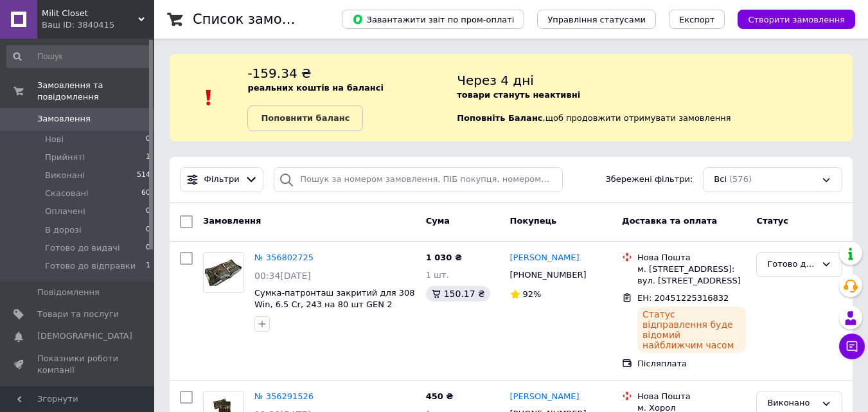  Describe the element at coordinates (533, 221) in the screenshot. I see `span: Покупець` at that location.